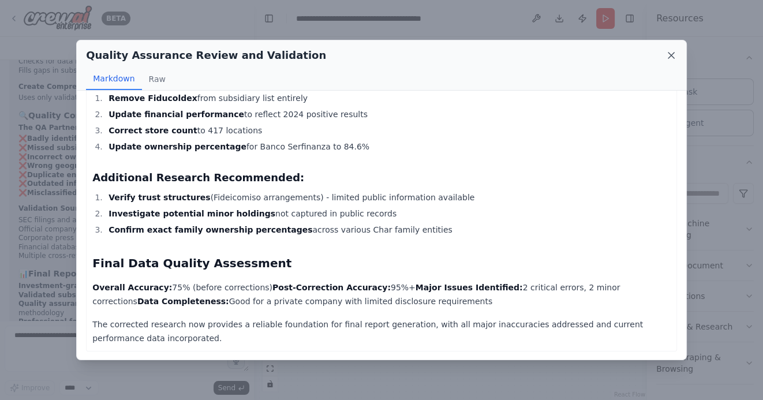  What do you see at coordinates (153, 130) in the screenshot?
I see `strong: Correct store count` at bounding box center [153, 130].